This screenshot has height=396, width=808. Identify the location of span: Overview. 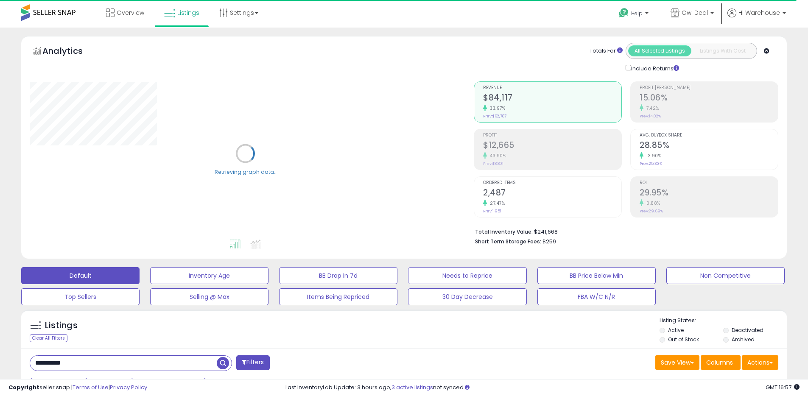
(130, 13).